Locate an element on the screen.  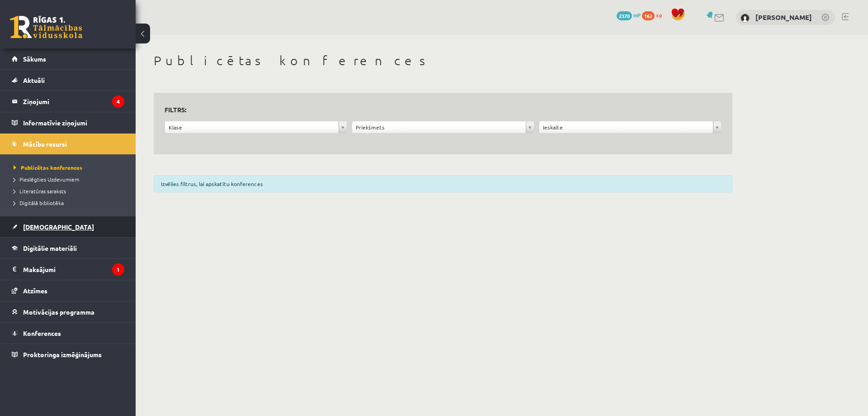
a: Digitālie materiāli is located at coordinates (68, 248).